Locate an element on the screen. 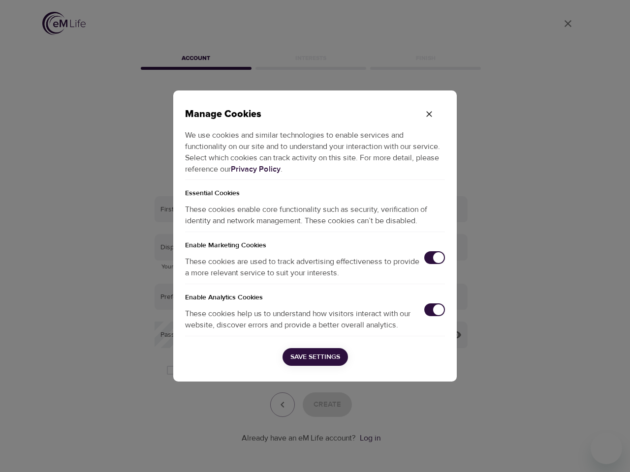  a: Privacy Policy is located at coordinates (255, 169).